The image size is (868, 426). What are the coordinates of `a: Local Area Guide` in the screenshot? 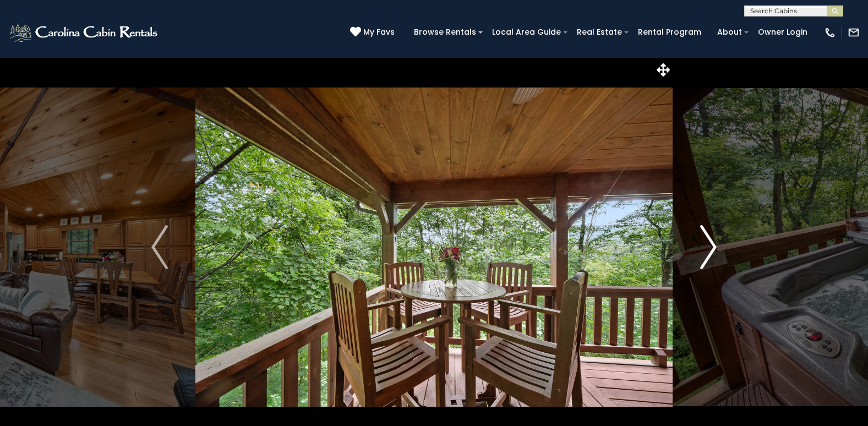 It's located at (527, 32).